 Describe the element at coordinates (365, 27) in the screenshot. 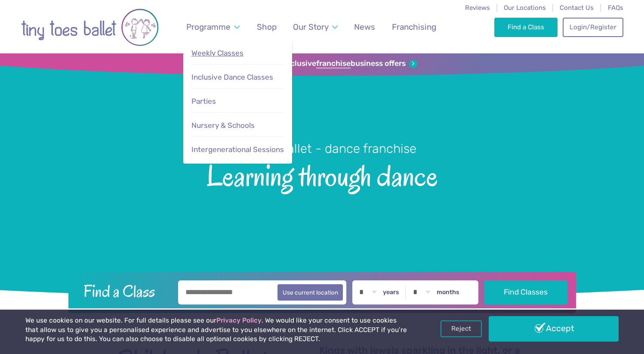

I see `a: News` at that location.